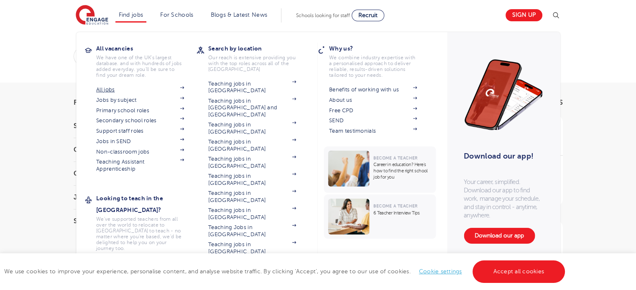 The image size is (636, 290). Describe the element at coordinates (120, 126) in the screenshot. I see `h3: Start Date` at that location.